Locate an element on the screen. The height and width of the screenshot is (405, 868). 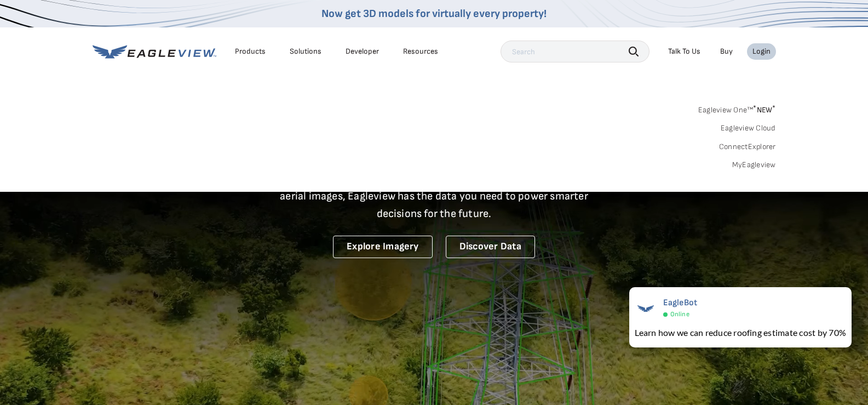
a: Eagleview One™*NEW* is located at coordinates (737, 108).